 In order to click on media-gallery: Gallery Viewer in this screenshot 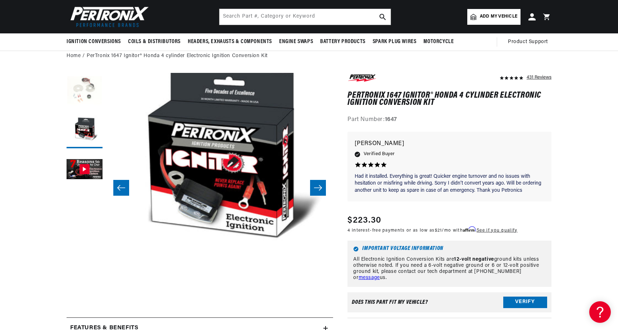, I will do `click(200, 188)`.